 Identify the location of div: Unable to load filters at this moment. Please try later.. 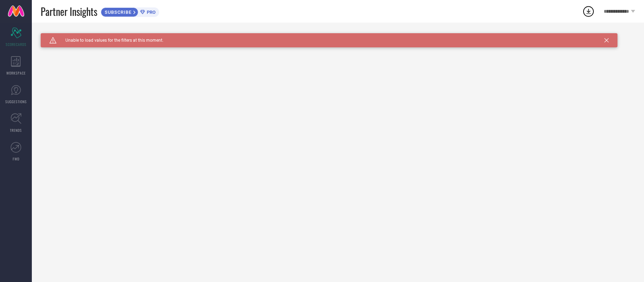
(338, 36).